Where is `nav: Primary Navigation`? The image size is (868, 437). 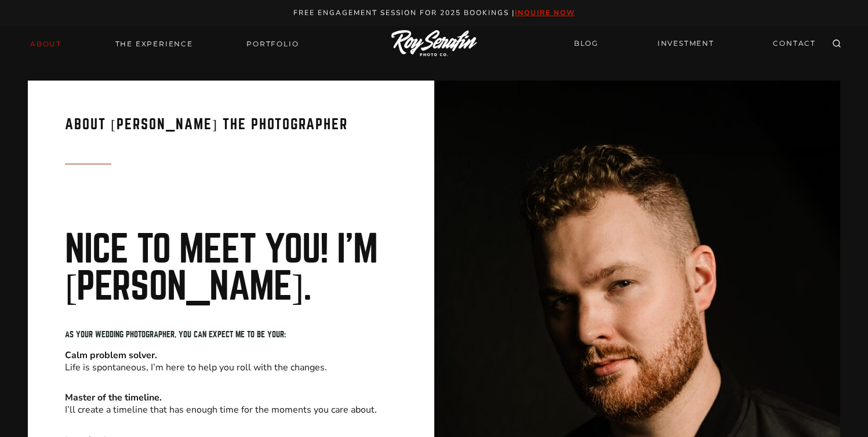
nav: Primary Navigation is located at coordinates (164, 44).